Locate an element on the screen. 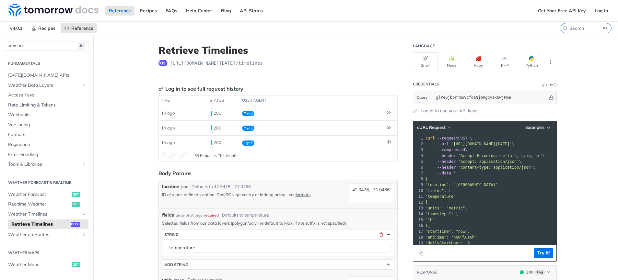 The width and height of the screenshot is (618, 280). div: 14 is located at coordinates (418, 214).